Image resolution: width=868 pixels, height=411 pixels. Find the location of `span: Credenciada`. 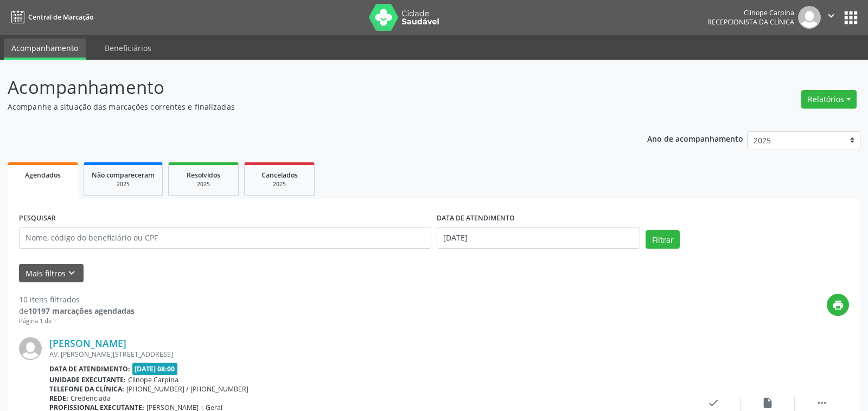

span: Credenciada is located at coordinates (91, 398).